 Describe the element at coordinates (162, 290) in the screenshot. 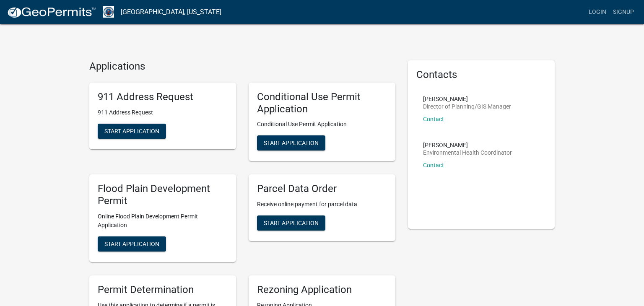

I see `h5: Permit Determination` at that location.